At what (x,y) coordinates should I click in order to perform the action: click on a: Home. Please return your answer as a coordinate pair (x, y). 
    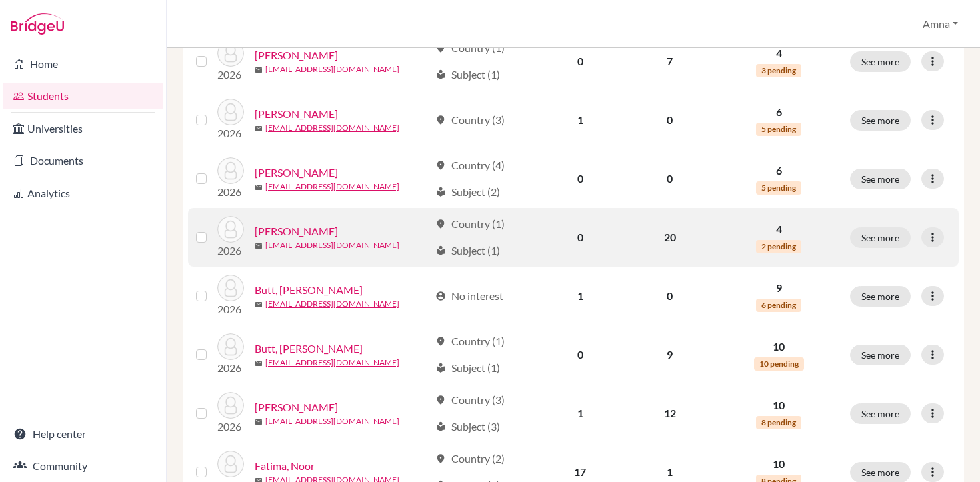
    Looking at the image, I should click on (83, 64).